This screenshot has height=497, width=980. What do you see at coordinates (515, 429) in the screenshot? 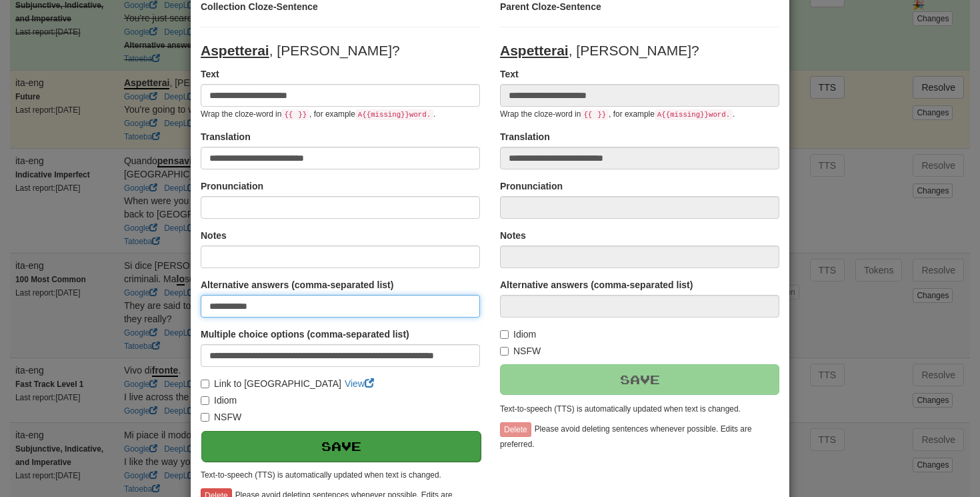
I see `button: Delete` at bounding box center [515, 429].